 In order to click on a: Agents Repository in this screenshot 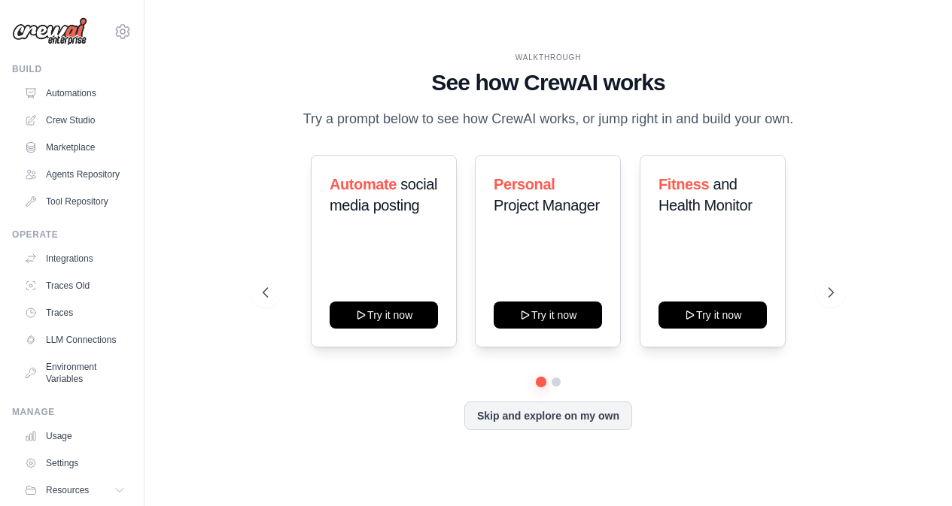, I will do `click(74, 175)`.